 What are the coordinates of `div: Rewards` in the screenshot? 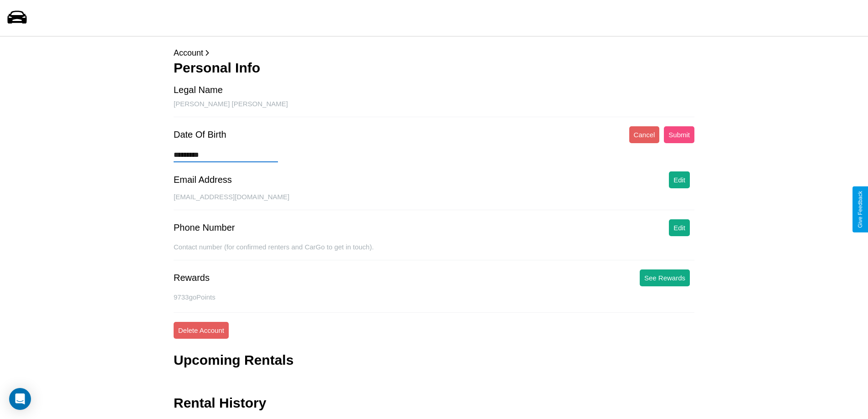 It's located at (191, 278).